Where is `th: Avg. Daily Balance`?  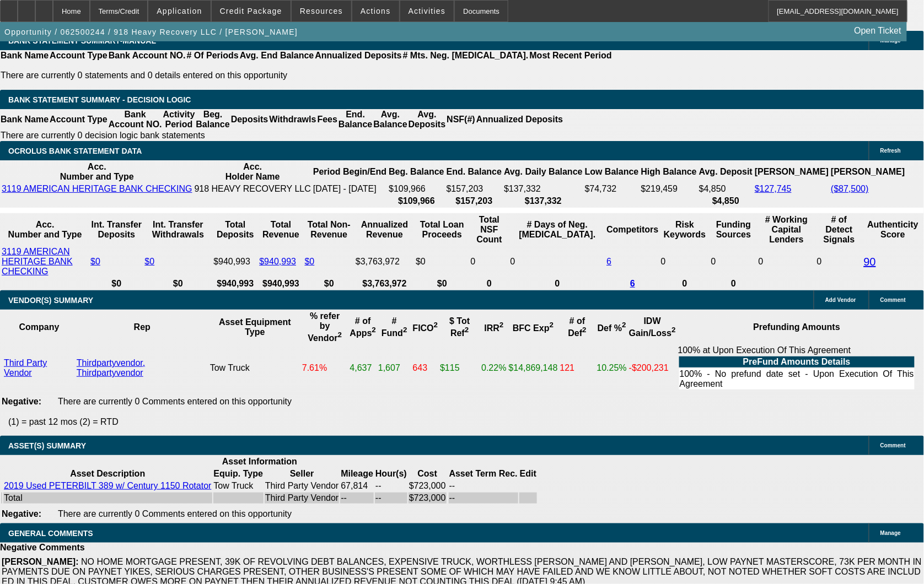 th: Avg. Daily Balance is located at coordinates (543, 172).